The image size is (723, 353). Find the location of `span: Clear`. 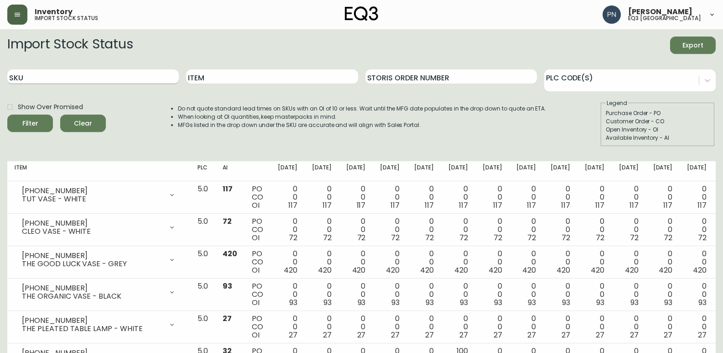

span: Clear is located at coordinates (83, 123).